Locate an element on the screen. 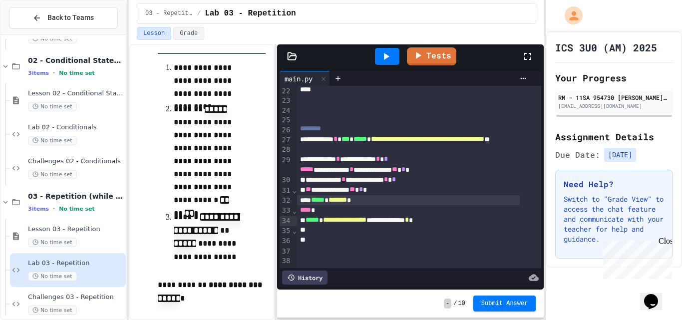 The height and width of the screenshot is (320, 682). div: 34 is located at coordinates (286, 221).